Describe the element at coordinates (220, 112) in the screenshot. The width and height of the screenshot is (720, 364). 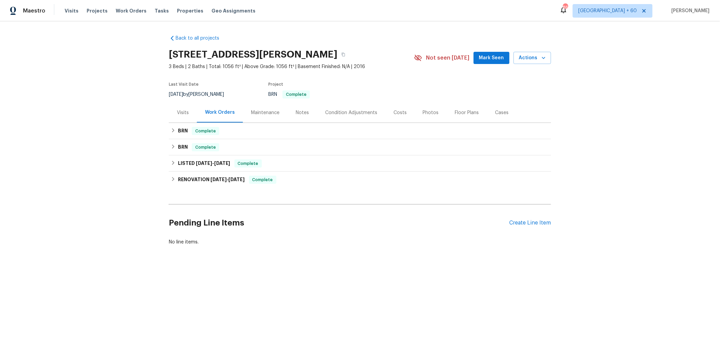
I see `div: Work Orders` at that location.